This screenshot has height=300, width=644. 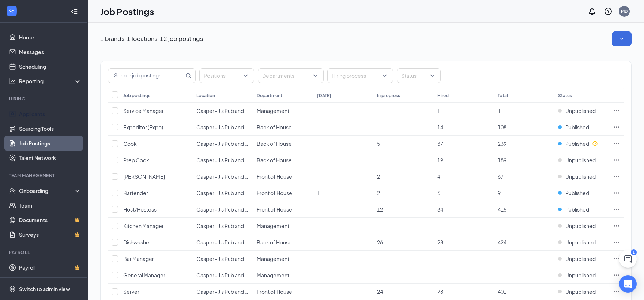 What do you see at coordinates (624, 11) in the screenshot?
I see `div: MB` at bounding box center [624, 11].